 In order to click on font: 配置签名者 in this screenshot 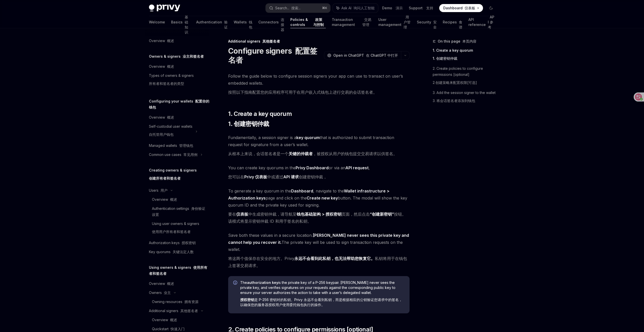, I will do `click(273, 56)`.